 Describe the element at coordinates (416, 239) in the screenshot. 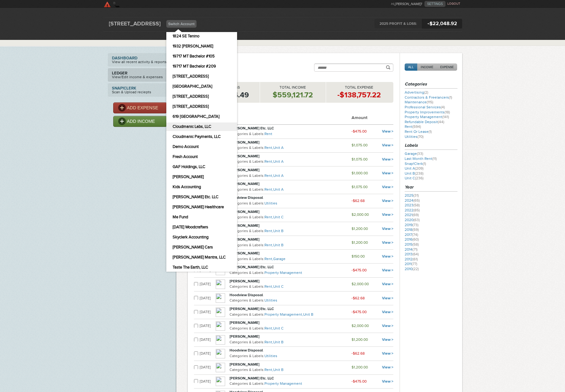

I see `span: (60)` at that location.